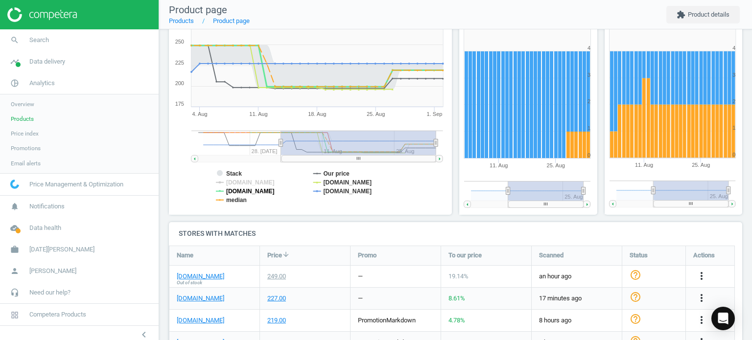 The image size is (752, 340). Describe the element at coordinates (277, 299) in the screenshot. I see `div: 227.00` at that location.